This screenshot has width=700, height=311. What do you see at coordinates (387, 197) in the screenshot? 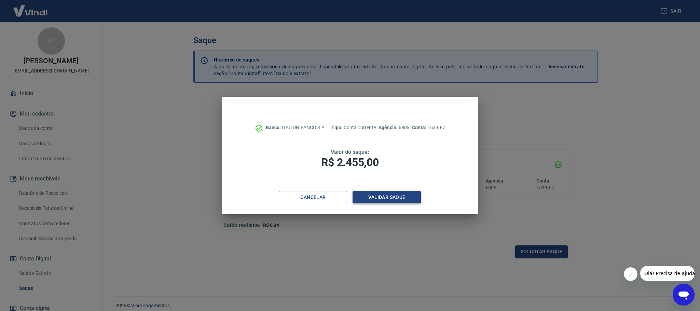
I see `button: Validar saque` at bounding box center [387, 197].